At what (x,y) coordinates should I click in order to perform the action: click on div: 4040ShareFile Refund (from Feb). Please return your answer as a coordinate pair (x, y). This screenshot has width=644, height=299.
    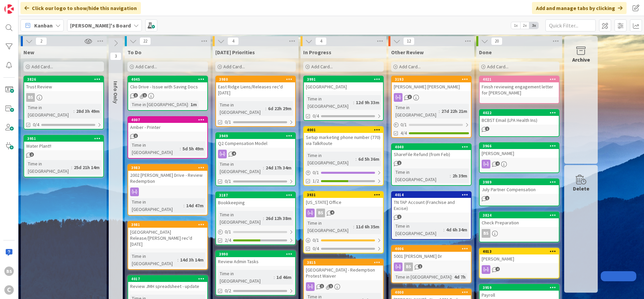
    Looking at the image, I should click on (431, 151).